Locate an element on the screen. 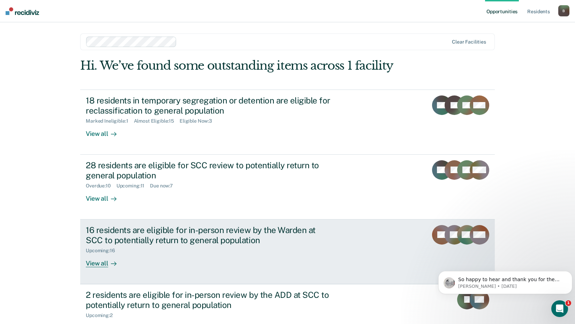  div: Clear facilities is located at coordinates (469, 42).